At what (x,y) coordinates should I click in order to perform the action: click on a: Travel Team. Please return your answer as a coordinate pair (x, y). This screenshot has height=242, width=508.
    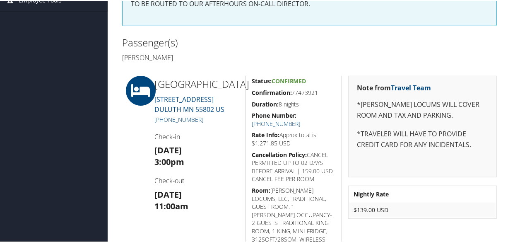
    Looking at the image, I should click on (411, 87).